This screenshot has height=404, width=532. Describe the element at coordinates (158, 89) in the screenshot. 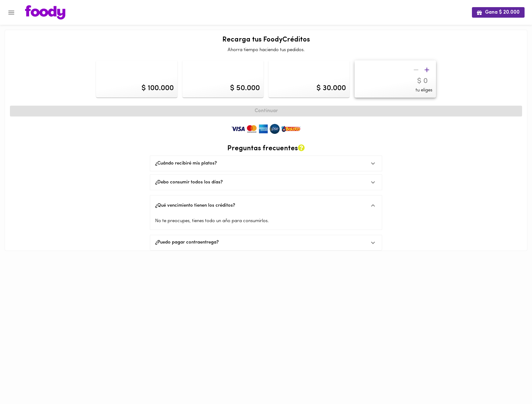

I see `div: $ 100.000` at that location.